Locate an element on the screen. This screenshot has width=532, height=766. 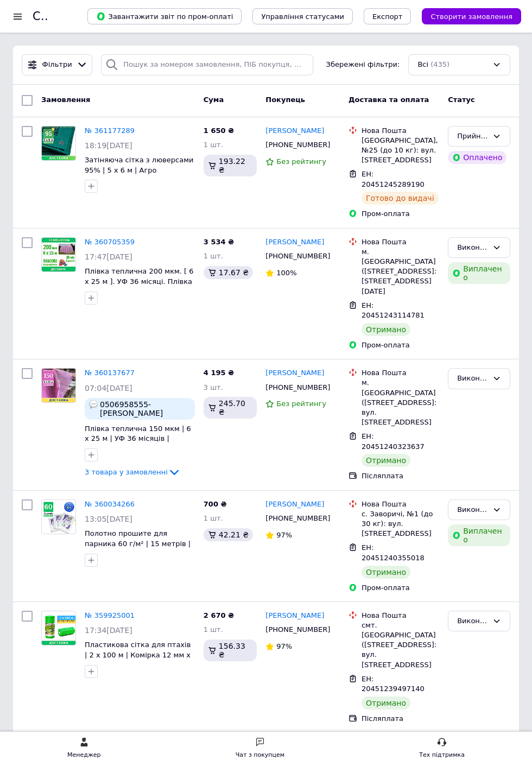
span: 1 650 ₴ is located at coordinates (219, 131).